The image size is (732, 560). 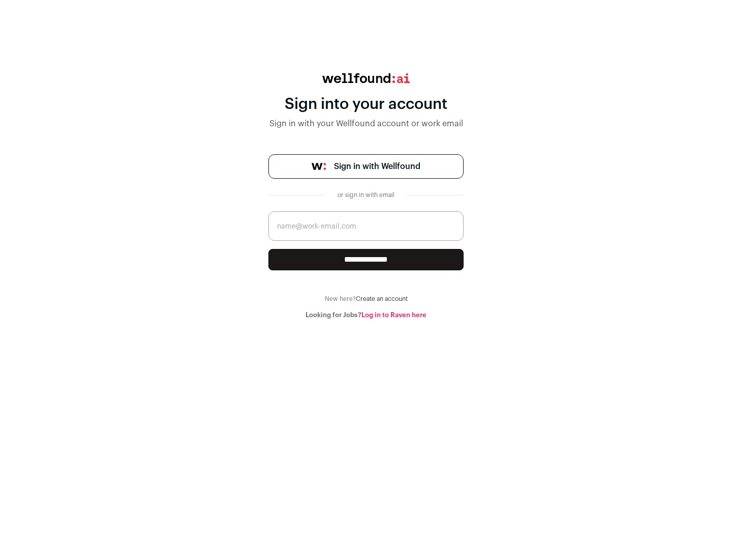 I want to click on div: or sign in with email, so click(x=366, y=195).